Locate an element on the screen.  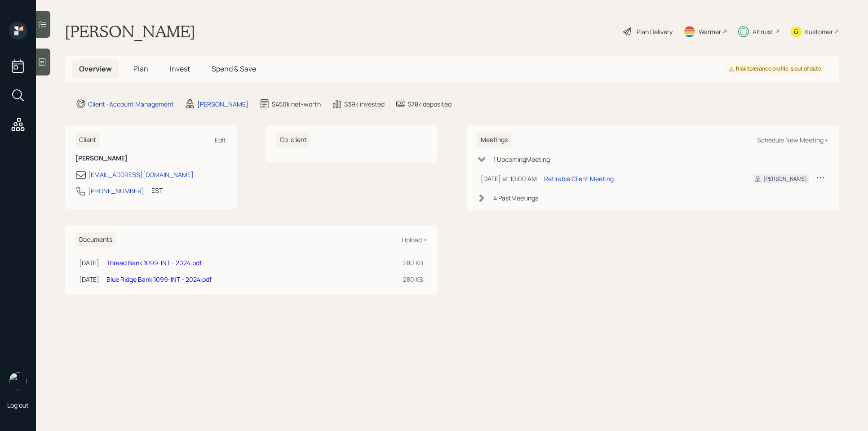
a: Blue Ridge Bank 1099-INT - 2024.pdf is located at coordinates (159, 279).